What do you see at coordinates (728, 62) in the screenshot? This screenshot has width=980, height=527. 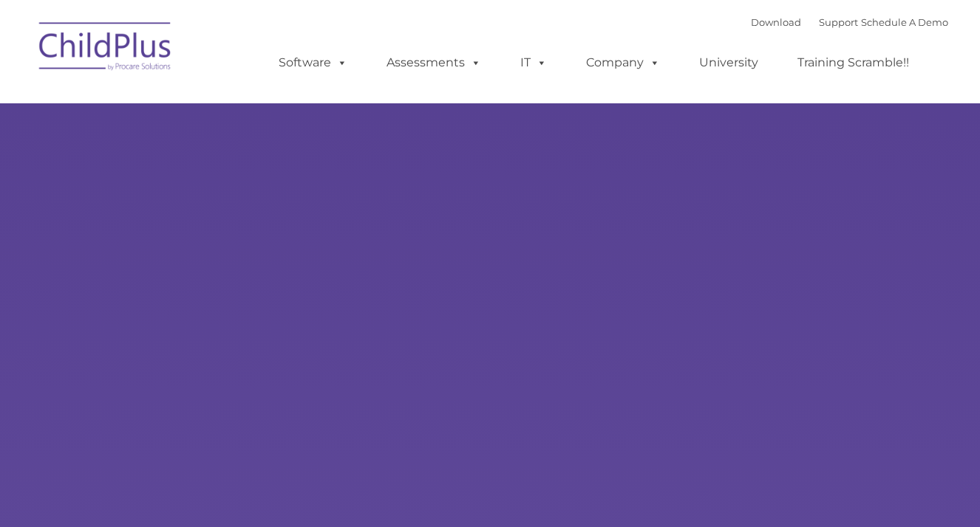 I see `a: University` at bounding box center [728, 62].